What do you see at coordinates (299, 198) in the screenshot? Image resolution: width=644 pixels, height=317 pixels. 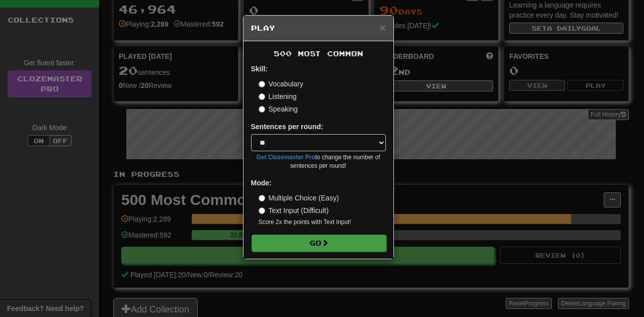 I see `label: Multiple Choice (Easy)` at bounding box center [299, 198].